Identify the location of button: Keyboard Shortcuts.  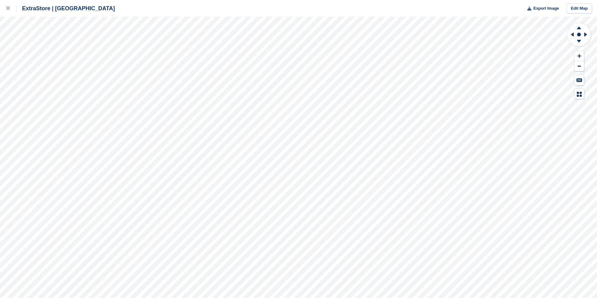
(579, 80).